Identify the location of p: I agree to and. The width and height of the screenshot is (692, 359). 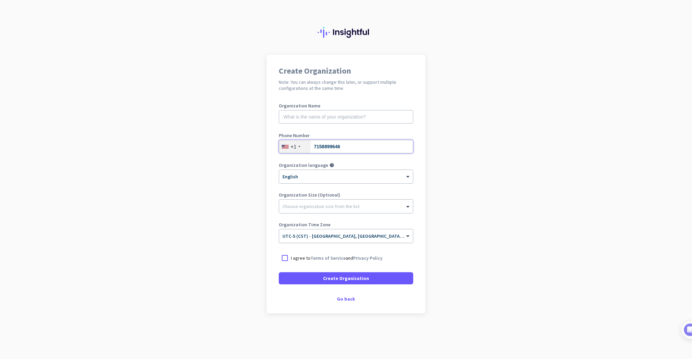
(337, 258).